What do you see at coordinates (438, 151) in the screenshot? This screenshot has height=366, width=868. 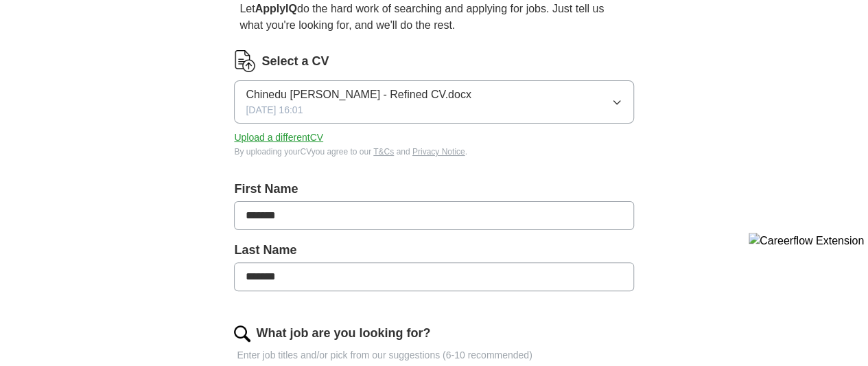 I see `a: Privacy Notice` at bounding box center [438, 151].